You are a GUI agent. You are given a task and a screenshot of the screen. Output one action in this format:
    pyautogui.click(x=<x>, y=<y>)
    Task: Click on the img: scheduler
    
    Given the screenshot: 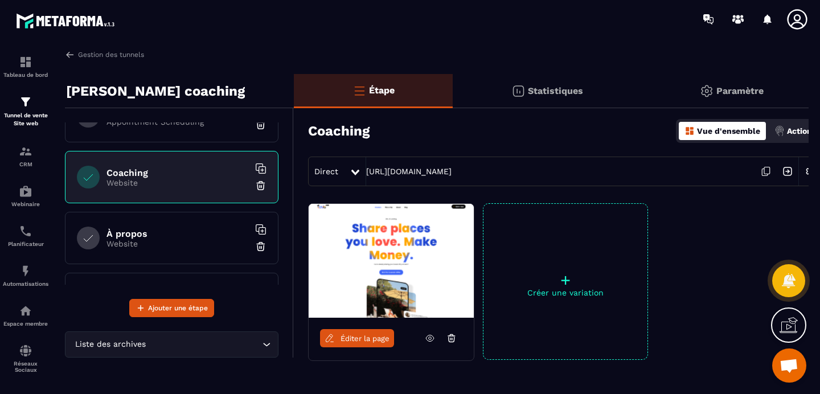 What is the action you would take?
    pyautogui.click(x=26, y=231)
    